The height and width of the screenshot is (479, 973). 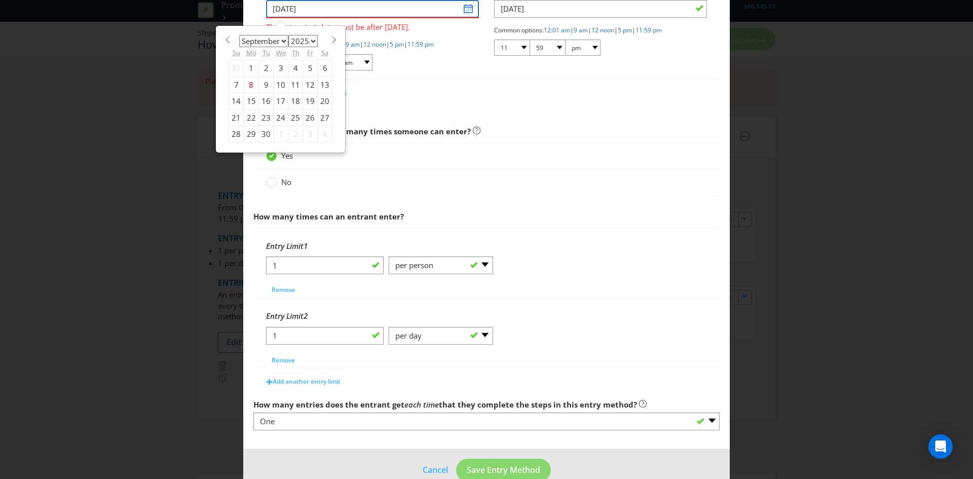 What do you see at coordinates (251, 85) in the screenshot?
I see `div: 8` at bounding box center [251, 85].